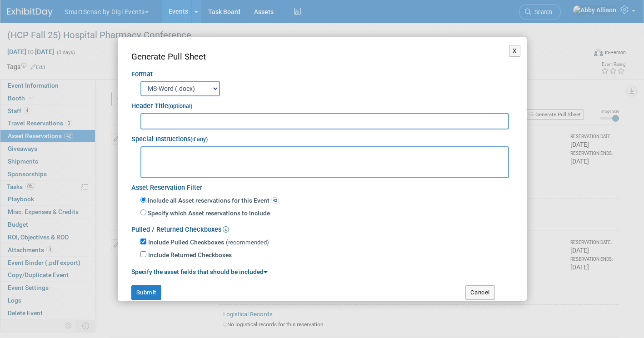 This screenshot has height=338, width=644. Describe the element at coordinates (146, 293) in the screenshot. I see `button: Submit` at that location.